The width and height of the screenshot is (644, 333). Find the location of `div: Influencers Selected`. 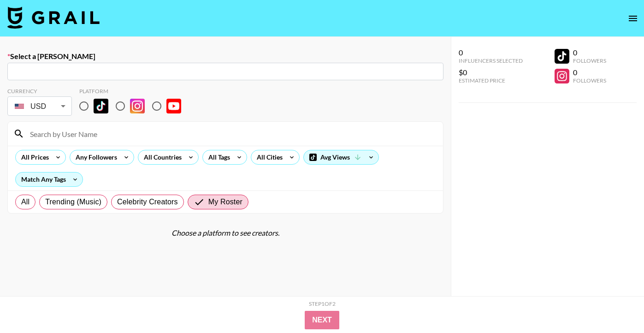

div: Influencers Selected is located at coordinates (490, 61).